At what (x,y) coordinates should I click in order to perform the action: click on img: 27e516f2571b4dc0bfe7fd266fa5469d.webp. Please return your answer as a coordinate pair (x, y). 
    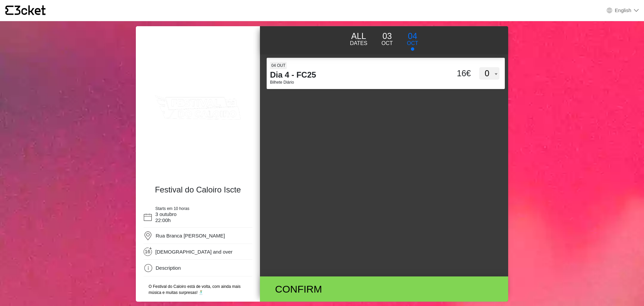
    Looking at the image, I should click on (198, 108).